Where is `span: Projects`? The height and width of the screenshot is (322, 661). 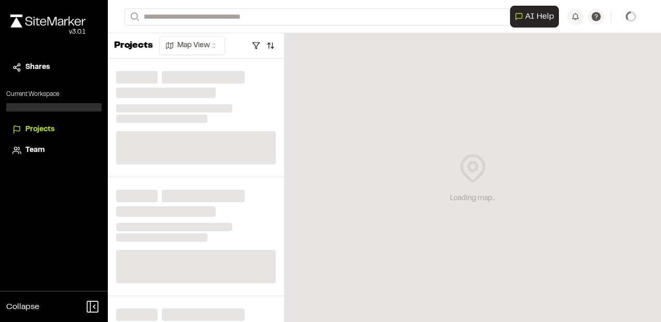 span: Projects is located at coordinates (40, 130).